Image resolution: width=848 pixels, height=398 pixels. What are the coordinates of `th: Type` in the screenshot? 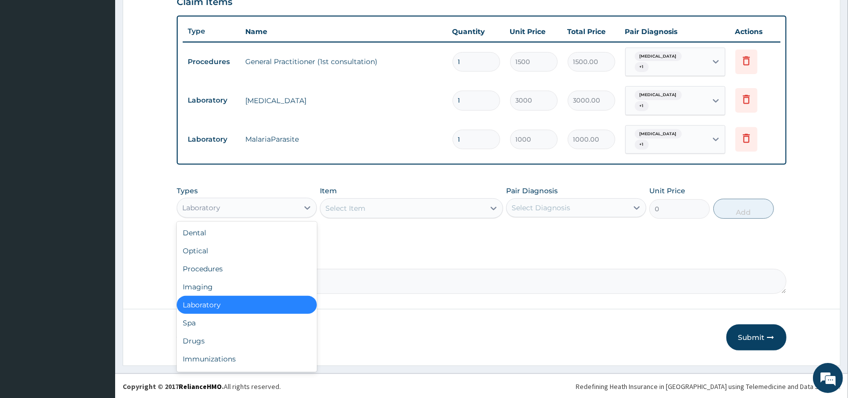 It's located at (211, 31).